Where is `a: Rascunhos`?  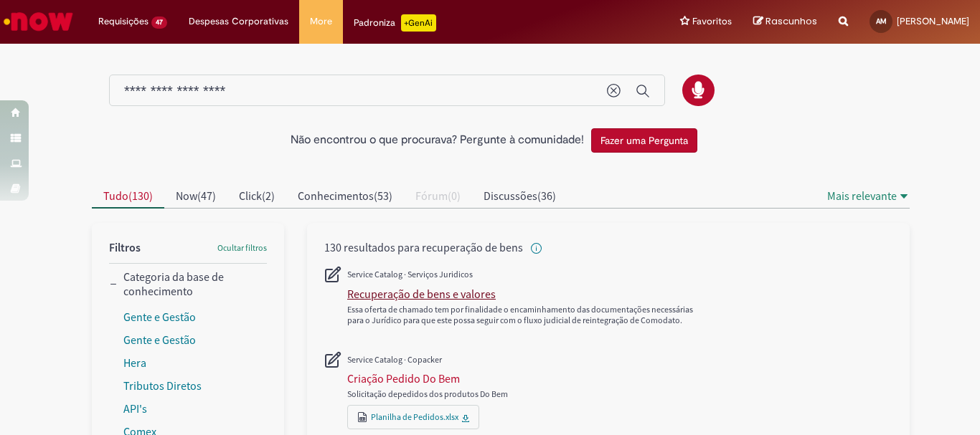 a: Rascunhos is located at coordinates (785, 21).